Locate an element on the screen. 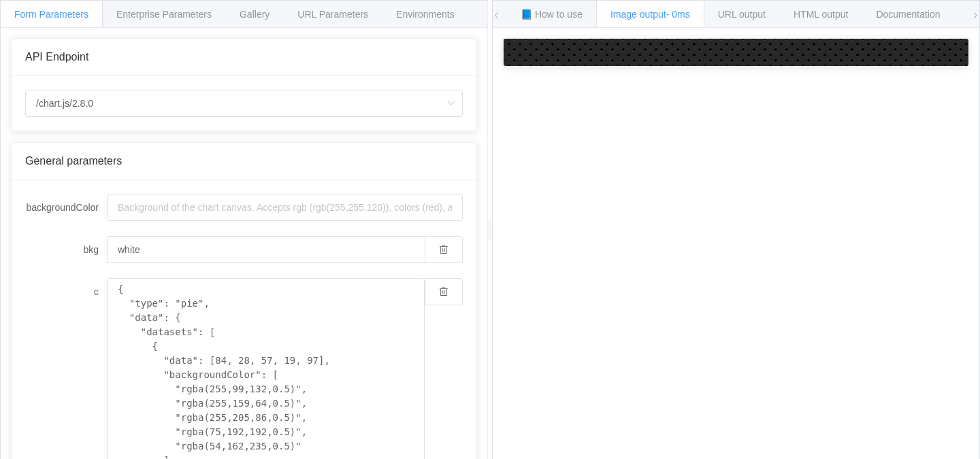 Image resolution: width=980 pixels, height=459 pixels. span: Form Parameters is located at coordinates (51, 14).